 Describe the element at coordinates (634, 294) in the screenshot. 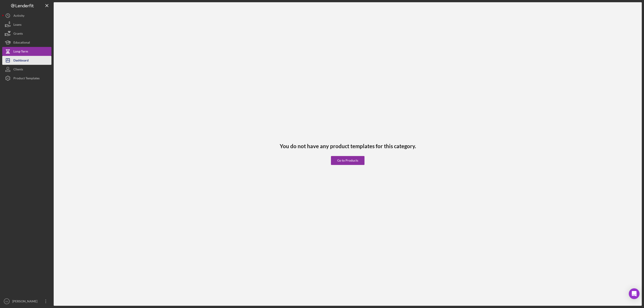

I see `div: Open Intercom Messenger` at that location.